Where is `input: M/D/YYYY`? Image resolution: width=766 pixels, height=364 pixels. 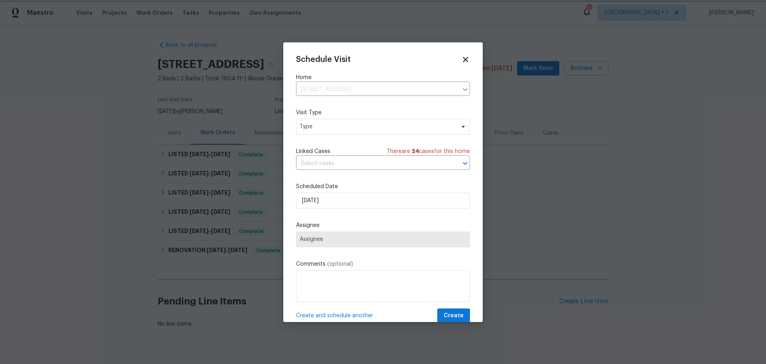 input: M/D/YYYY is located at coordinates (383, 200).